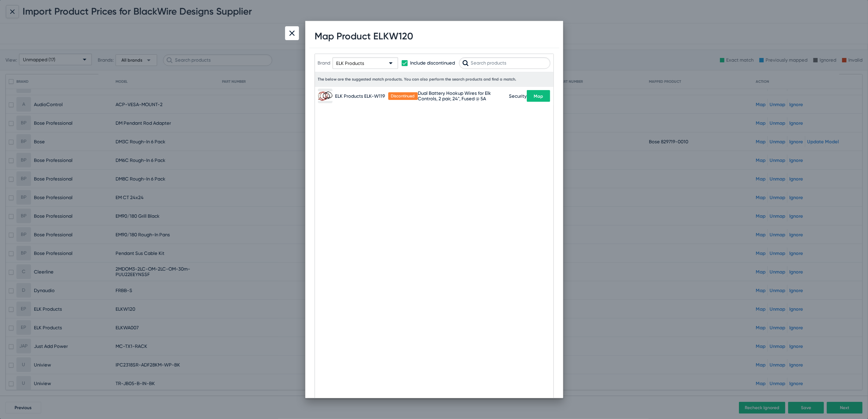 Image resolution: width=868 pixels, height=419 pixels. I want to click on span: Brand, so click(324, 63).